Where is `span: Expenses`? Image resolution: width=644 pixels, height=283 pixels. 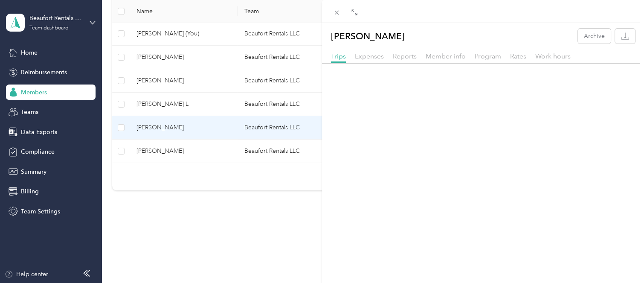
span: Expenses is located at coordinates (369, 55).